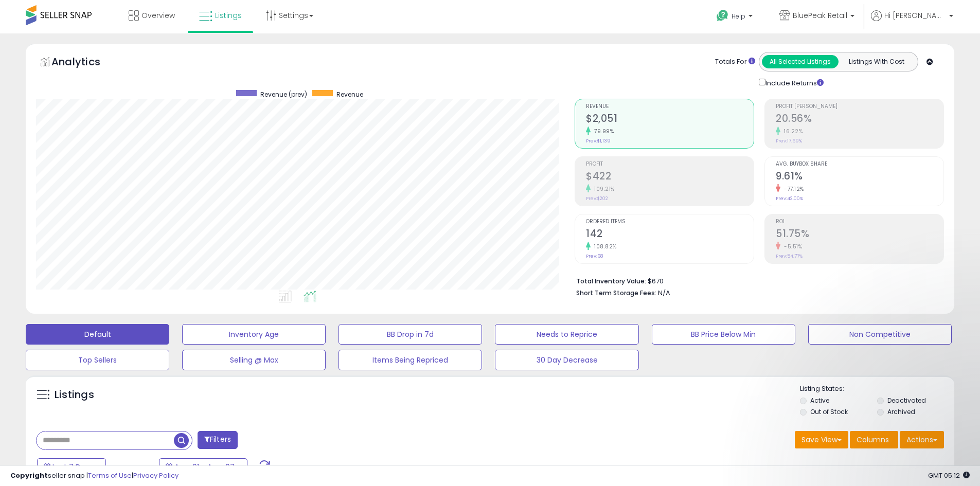 The width and height of the screenshot is (980, 486). Describe the element at coordinates (86, 63) in the screenshot. I see `h5: Analytics` at that location.